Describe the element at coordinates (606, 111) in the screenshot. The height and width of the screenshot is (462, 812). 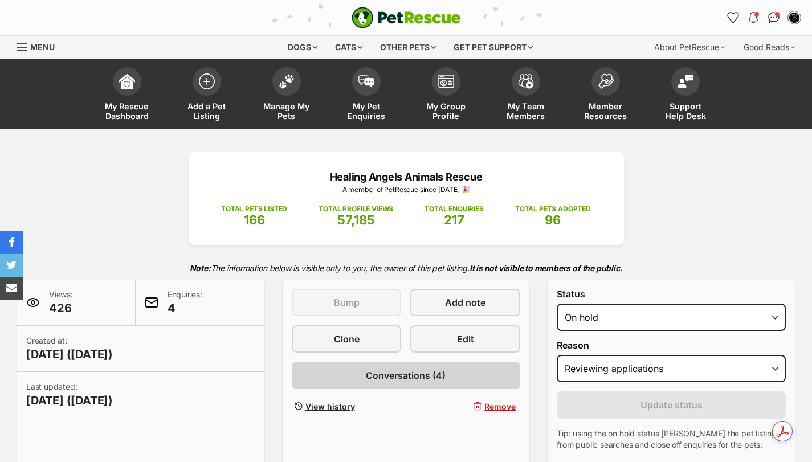
I see `span: Member Resources` at that location.